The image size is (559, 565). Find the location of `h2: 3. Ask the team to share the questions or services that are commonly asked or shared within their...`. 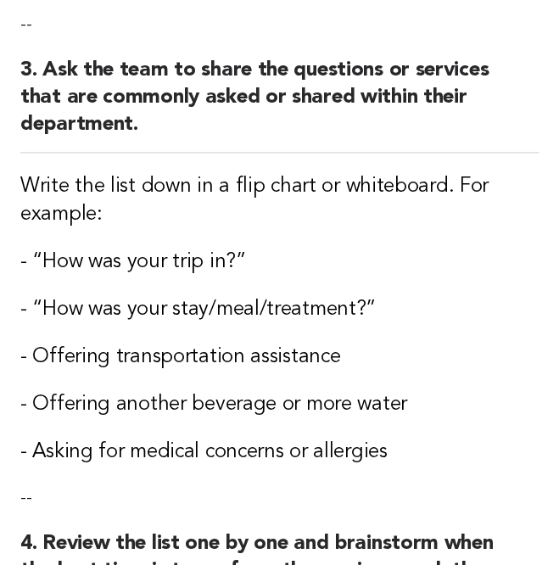

h2: 3. Ask the team to share the questions or services that are commonly asked or shared within their... is located at coordinates (279, 104).